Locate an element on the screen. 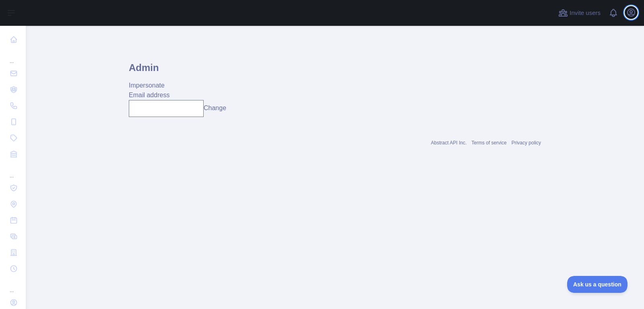  button: Change is located at coordinates (215, 108).